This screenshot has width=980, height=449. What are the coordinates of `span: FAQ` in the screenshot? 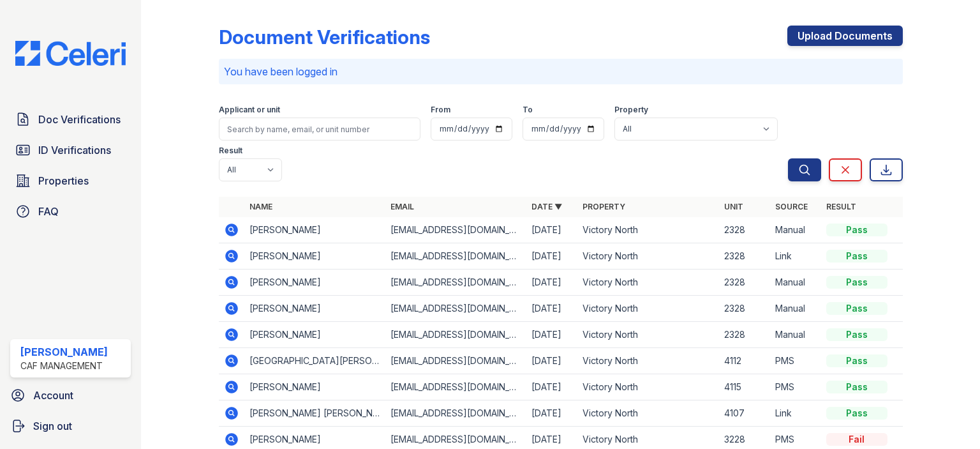 It's located at (49, 212).